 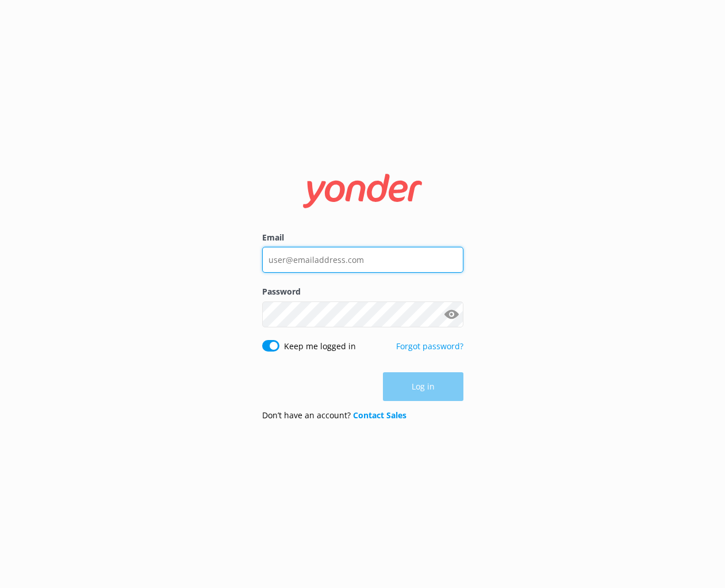 What do you see at coordinates (362, 291) in the screenshot?
I see `label: Password` at bounding box center [362, 291].